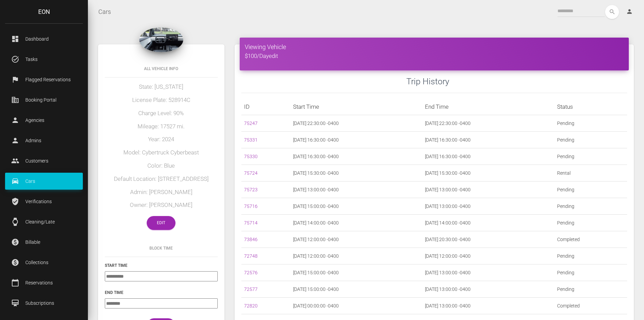  Describe the element at coordinates (44, 242) in the screenshot. I see `a: paid Billable` at that location.